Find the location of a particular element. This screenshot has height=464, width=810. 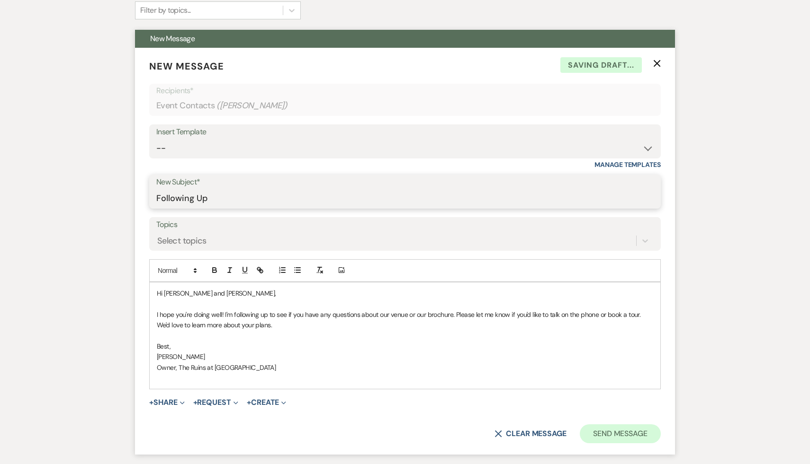

p: Recipients* is located at coordinates (405, 91).